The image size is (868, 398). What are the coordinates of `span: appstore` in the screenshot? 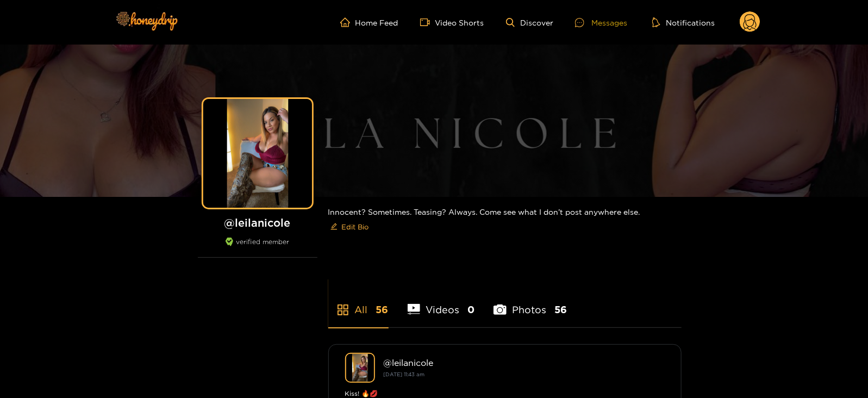 It's located at (343, 310).